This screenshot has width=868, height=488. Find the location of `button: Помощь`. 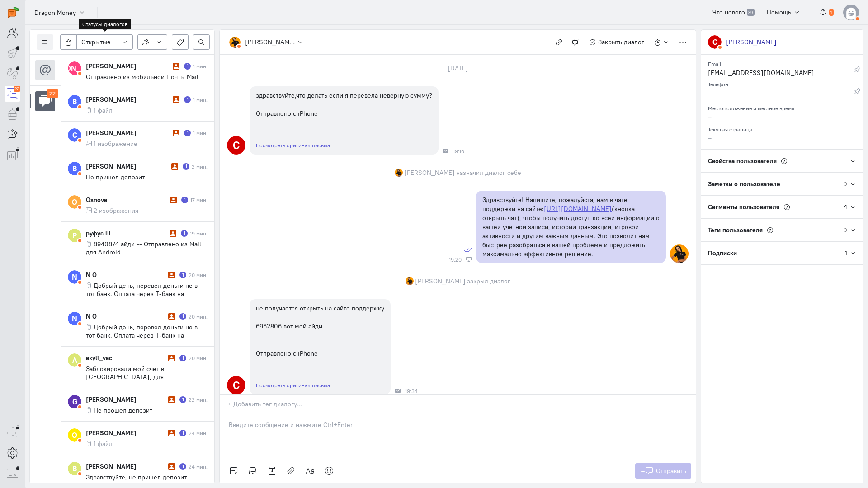

button: Помощь is located at coordinates (783, 12).